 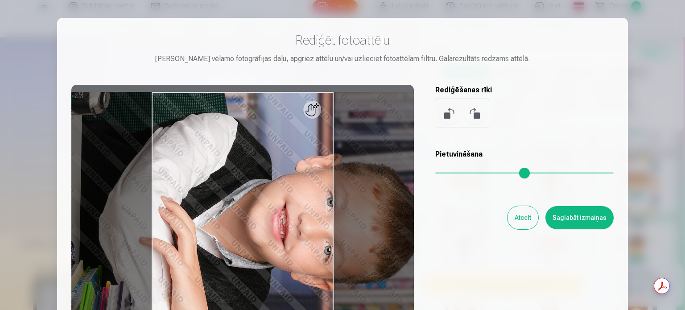 What do you see at coordinates (580, 218) in the screenshot?
I see `button: Saglabāt izmaiņas` at bounding box center [580, 218].